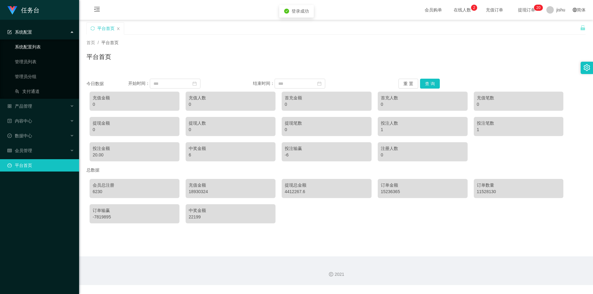 Image resolution: width=593 pixels, height=294 pixels. Describe the element at coordinates (408, 84) in the screenshot. I see `button: 重 置` at that location.